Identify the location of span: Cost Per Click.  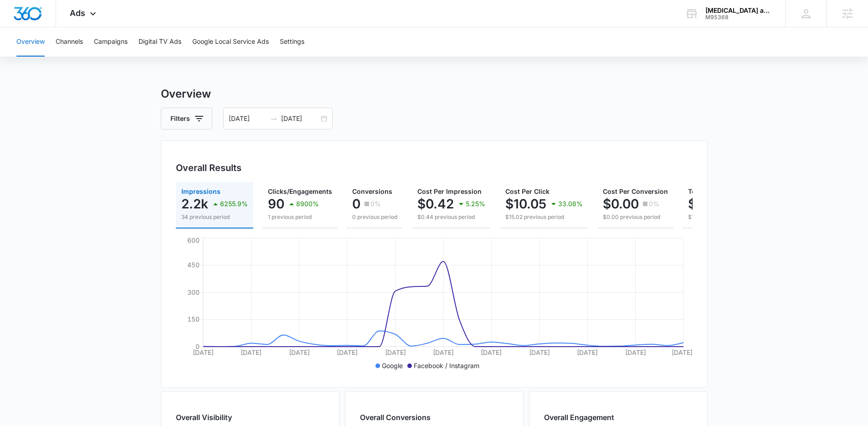
(527, 191).